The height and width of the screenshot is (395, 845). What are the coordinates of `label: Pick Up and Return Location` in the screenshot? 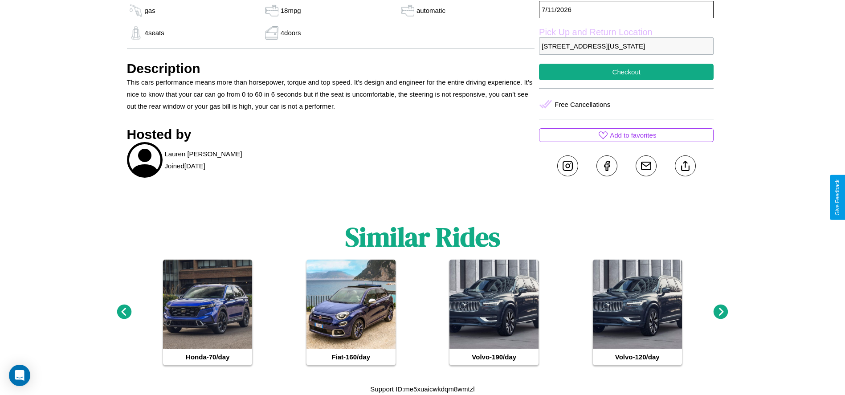 It's located at (626, 32).